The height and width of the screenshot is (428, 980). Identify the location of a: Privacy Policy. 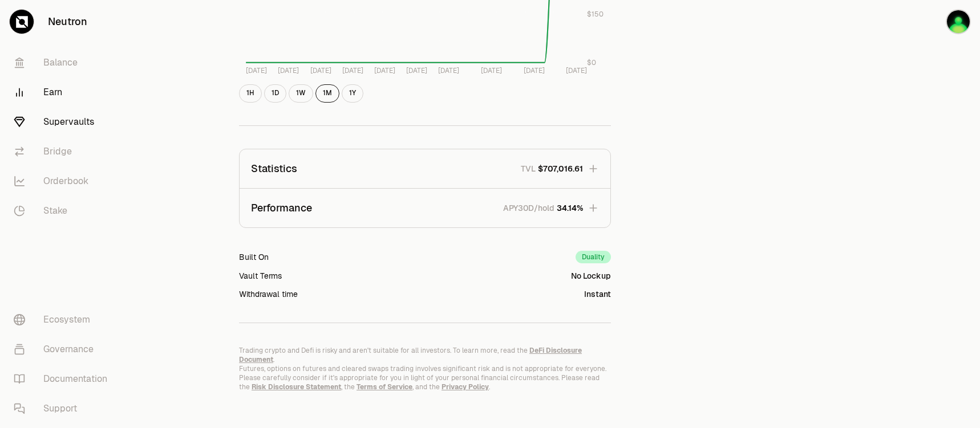
(465, 387).